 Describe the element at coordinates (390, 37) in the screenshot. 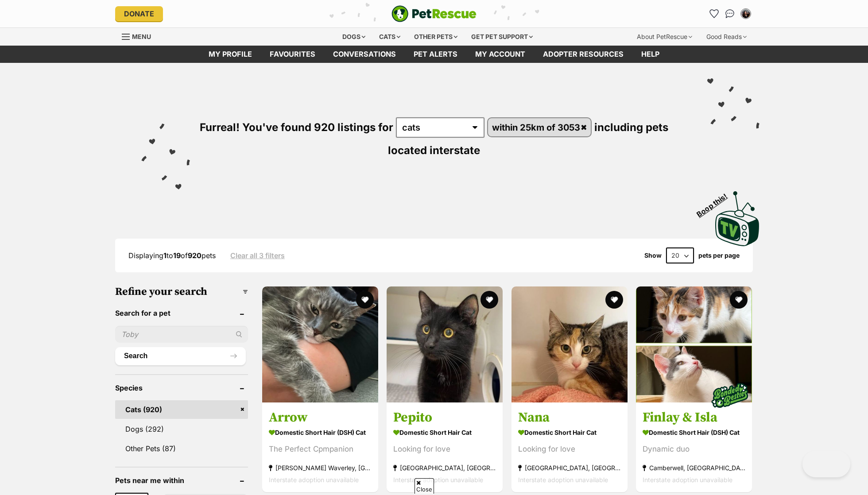

I see `div: Cats` at that location.